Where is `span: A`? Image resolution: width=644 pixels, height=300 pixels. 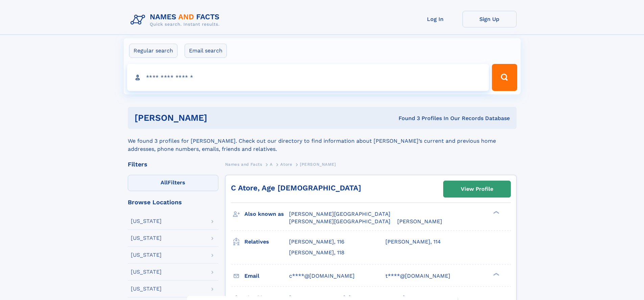
span: A is located at coordinates (271, 164).